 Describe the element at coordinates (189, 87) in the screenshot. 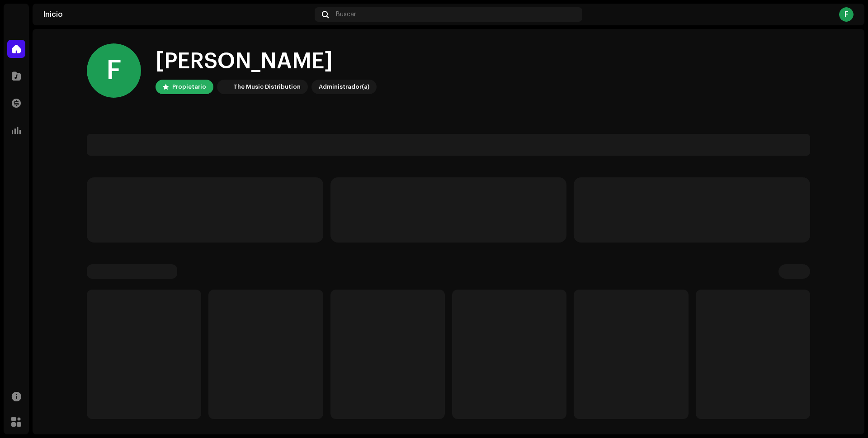

I see `div: Propietario` at that location.